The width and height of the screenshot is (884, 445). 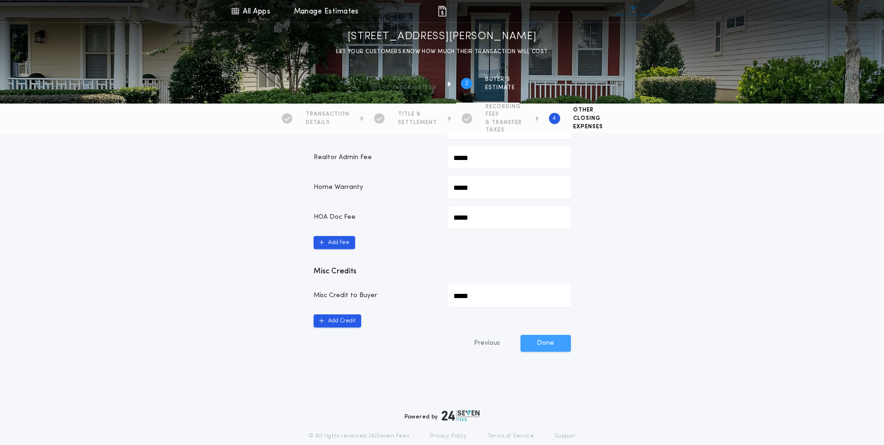 I want to click on span: TRANSACTION, so click(x=328, y=114).